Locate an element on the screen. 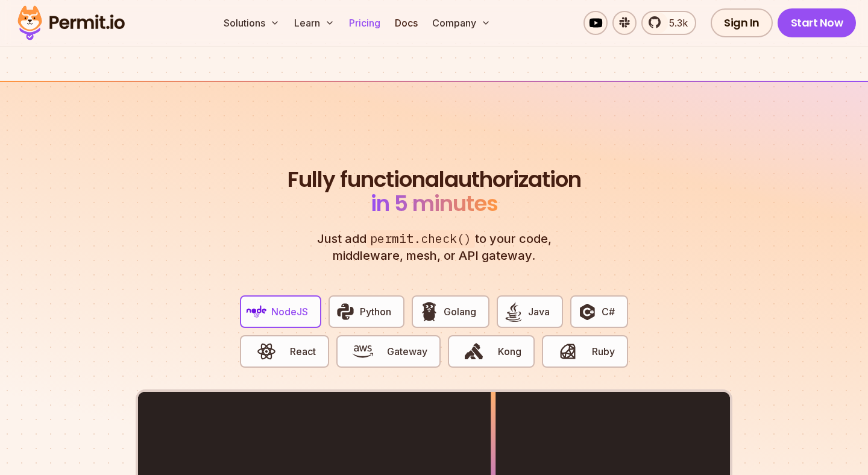  span: in 5 minutes is located at coordinates (434, 203).